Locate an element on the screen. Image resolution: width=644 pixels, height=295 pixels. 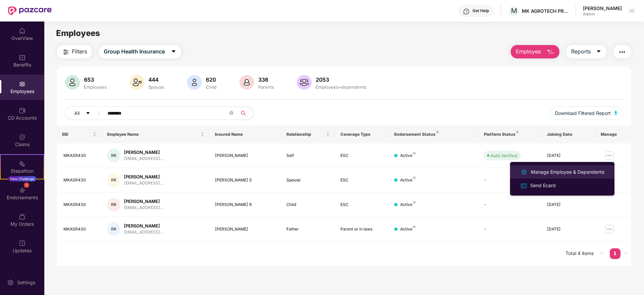
div: MK AGROTECH PRIVATE LIMITED is located at coordinates (545, 11).